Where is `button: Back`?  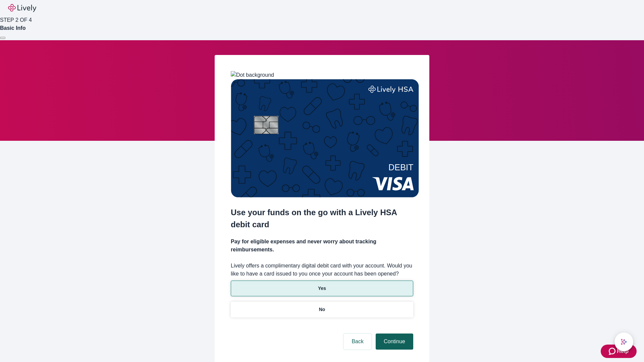
button: Back is located at coordinates (358, 342).